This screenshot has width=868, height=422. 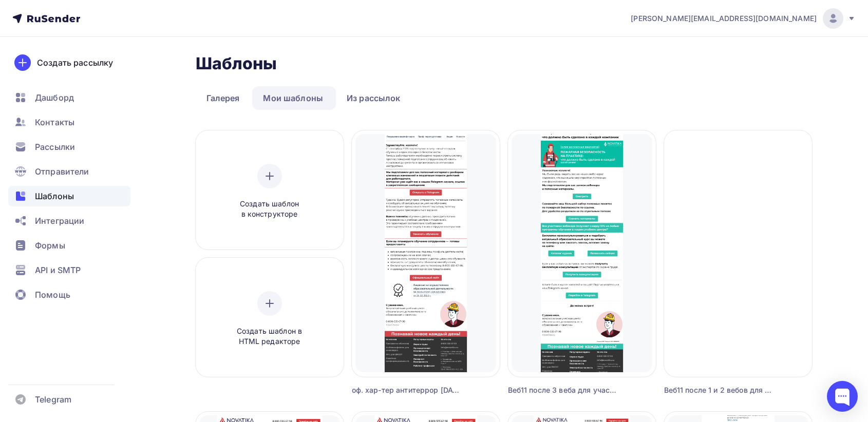 What do you see at coordinates (70, 246) in the screenshot?
I see `a: Формы` at bounding box center [70, 246].